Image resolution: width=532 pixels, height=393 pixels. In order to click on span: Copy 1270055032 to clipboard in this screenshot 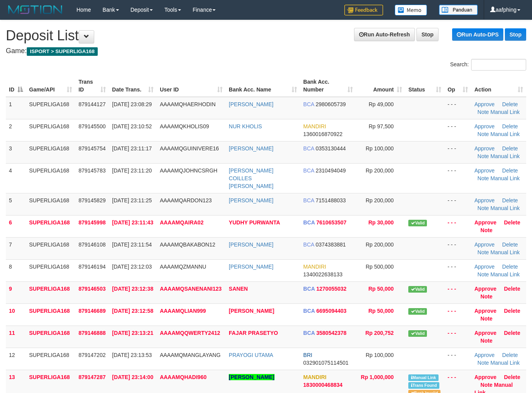, I will do `click(331, 289)`.